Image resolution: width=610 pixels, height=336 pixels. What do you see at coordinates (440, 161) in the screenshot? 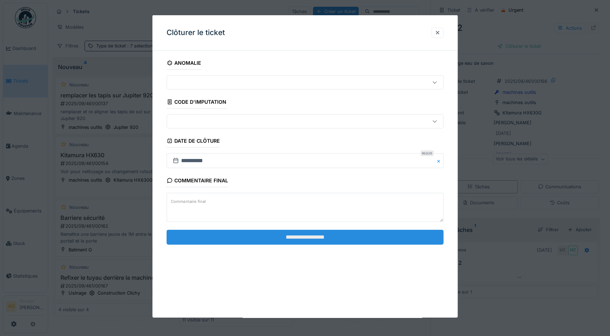
I see `button: Close` at bounding box center [440, 161].